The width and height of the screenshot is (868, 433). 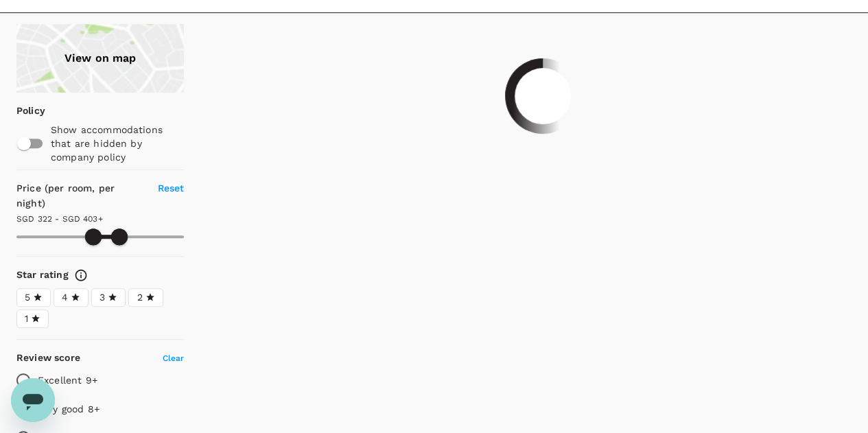 I want to click on p: Excellent 9+, so click(x=67, y=381).